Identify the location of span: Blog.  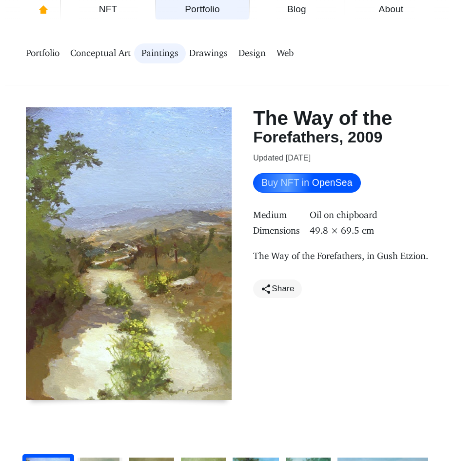
(297, 9).